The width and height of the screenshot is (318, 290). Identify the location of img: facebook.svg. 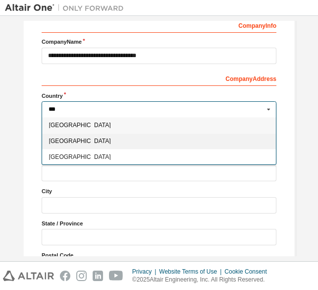
(65, 275).